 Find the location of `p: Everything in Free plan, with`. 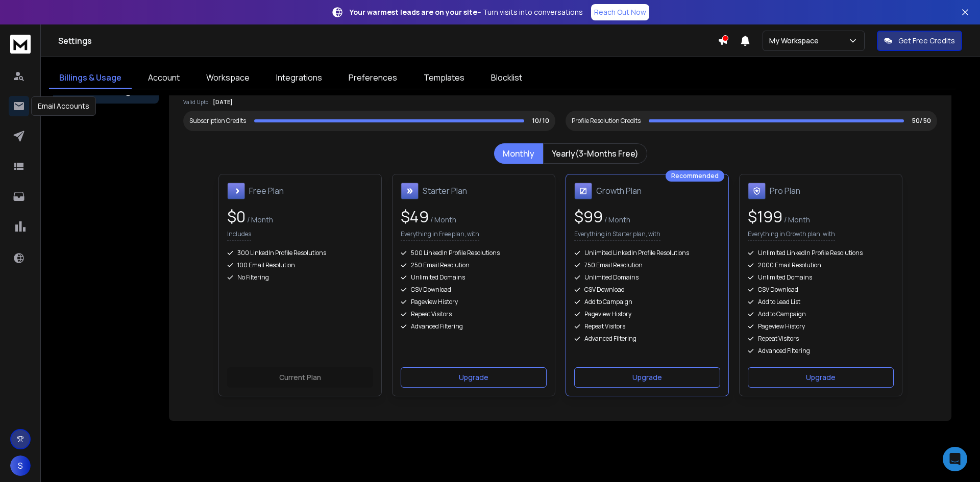

p: Everything in Free plan, with is located at coordinates (440, 235).